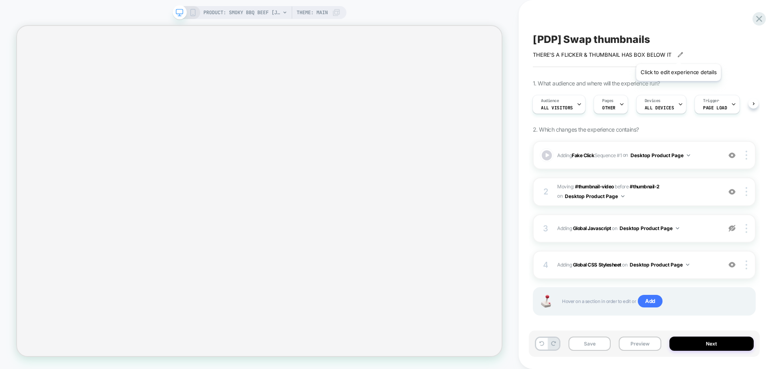 The width and height of the screenshot is (778, 369). I want to click on span: THERE'S A FLICKER & THUMBNAIL HAS BOX BELOW IT, so click(602, 55).